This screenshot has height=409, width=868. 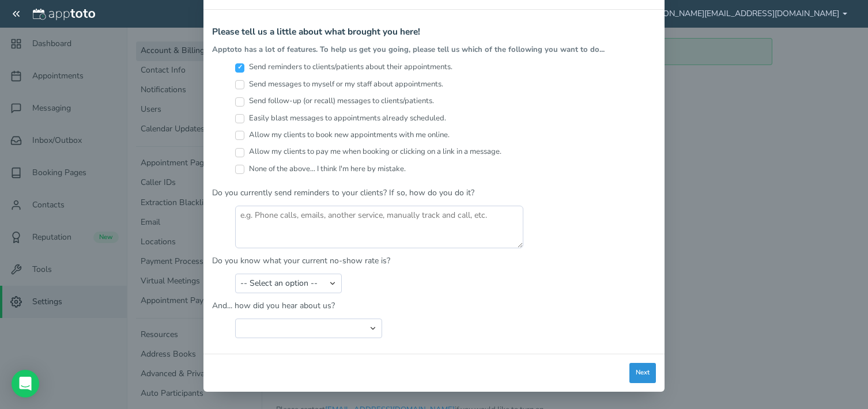 I want to click on label: Send follow-up (or recall) messages to clients/patients., so click(x=334, y=101).